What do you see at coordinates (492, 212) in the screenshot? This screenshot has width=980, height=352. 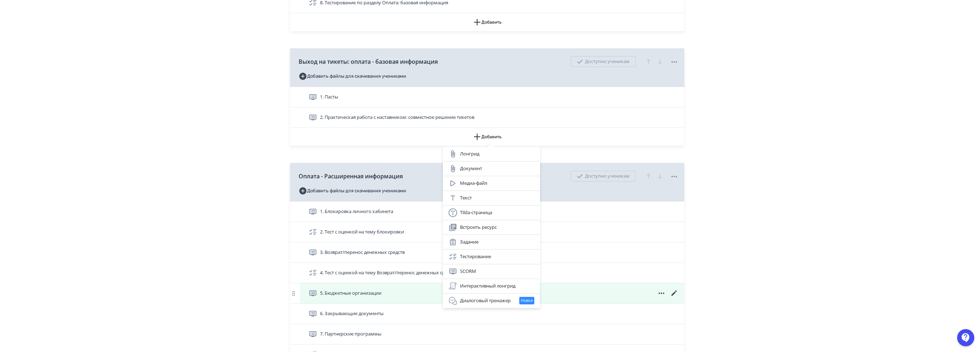 I see `div: Tilda-страница` at bounding box center [492, 212].